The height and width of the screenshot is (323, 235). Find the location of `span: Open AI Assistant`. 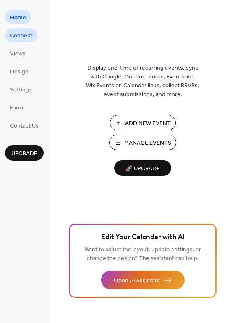

span: Open AI Assistant is located at coordinates (137, 280).